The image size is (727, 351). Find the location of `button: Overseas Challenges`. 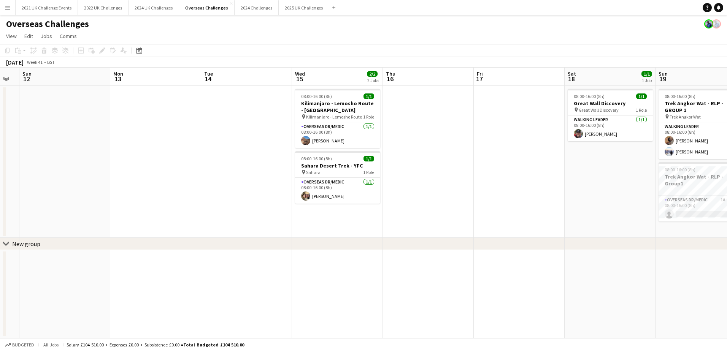

button: Overseas Challenges is located at coordinates (207, 8).